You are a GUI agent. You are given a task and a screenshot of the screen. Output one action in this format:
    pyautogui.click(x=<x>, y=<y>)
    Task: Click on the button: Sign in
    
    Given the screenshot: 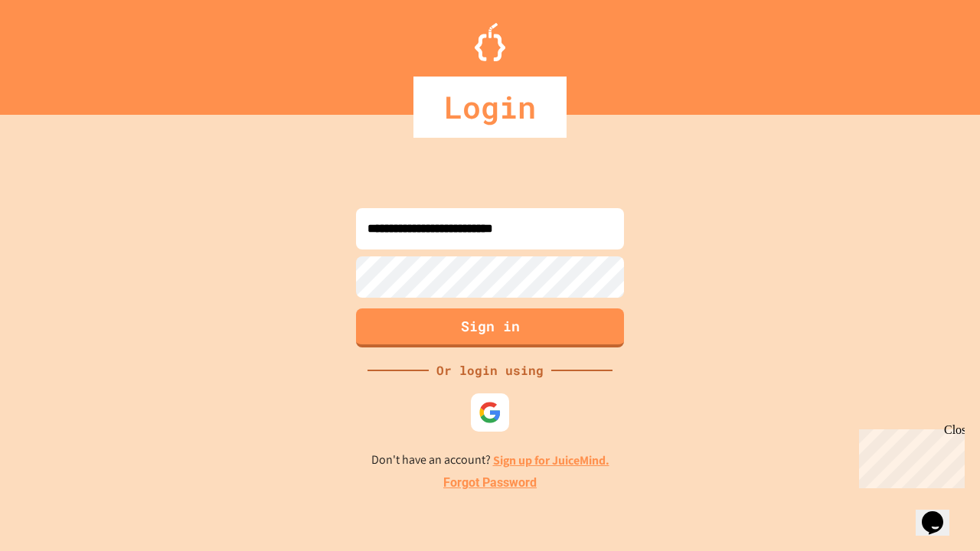 What is the action you would take?
    pyautogui.click(x=490, y=328)
    